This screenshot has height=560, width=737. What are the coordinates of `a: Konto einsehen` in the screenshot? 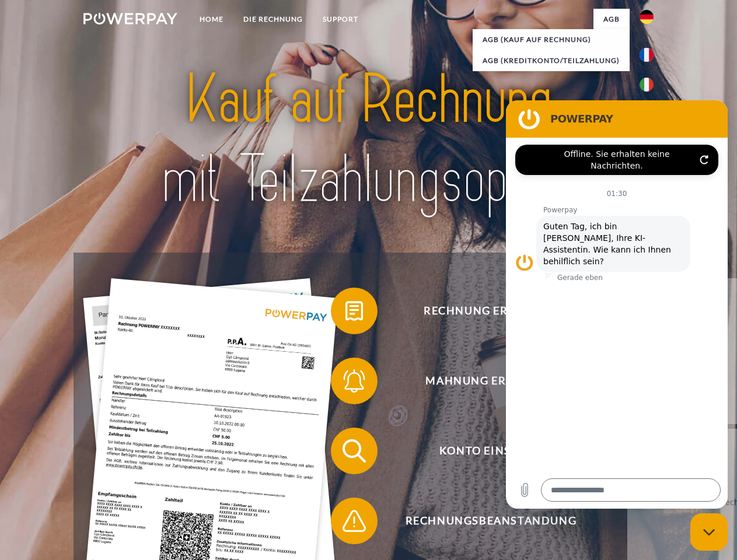 It's located at (482, 451).